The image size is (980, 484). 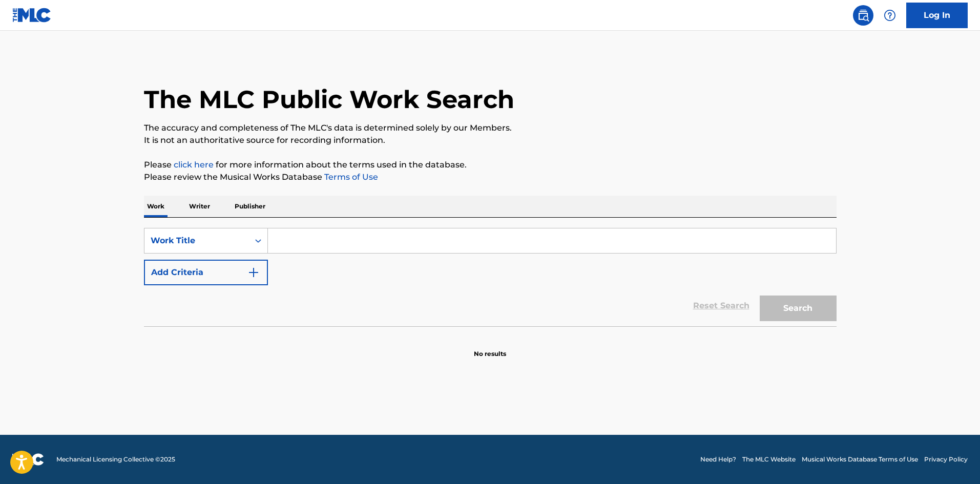 I want to click on img: logo, so click(x=28, y=459).